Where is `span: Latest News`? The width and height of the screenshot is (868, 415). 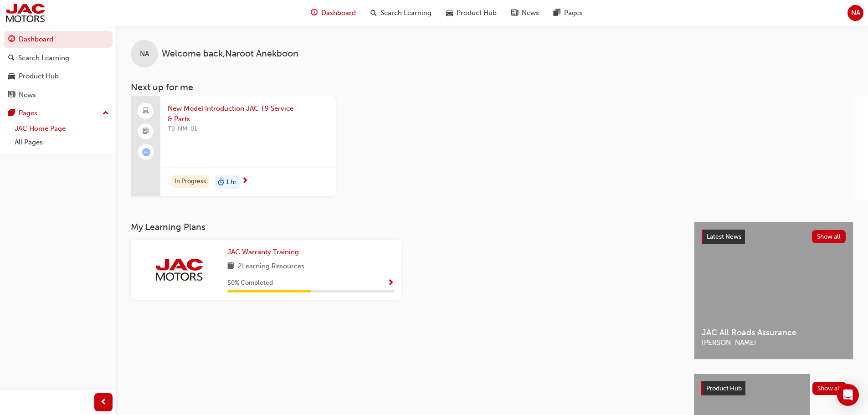 span: Latest News is located at coordinates (724, 236).